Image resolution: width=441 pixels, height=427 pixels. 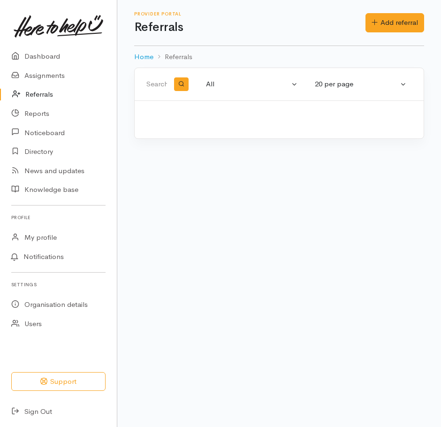 I want to click on button: 20 per page, so click(x=361, y=84).